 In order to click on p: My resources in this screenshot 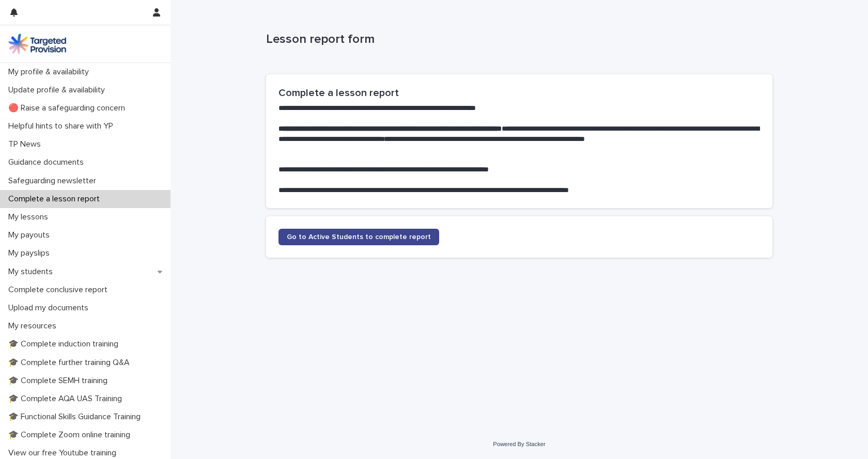, I will do `click(34, 326)`.